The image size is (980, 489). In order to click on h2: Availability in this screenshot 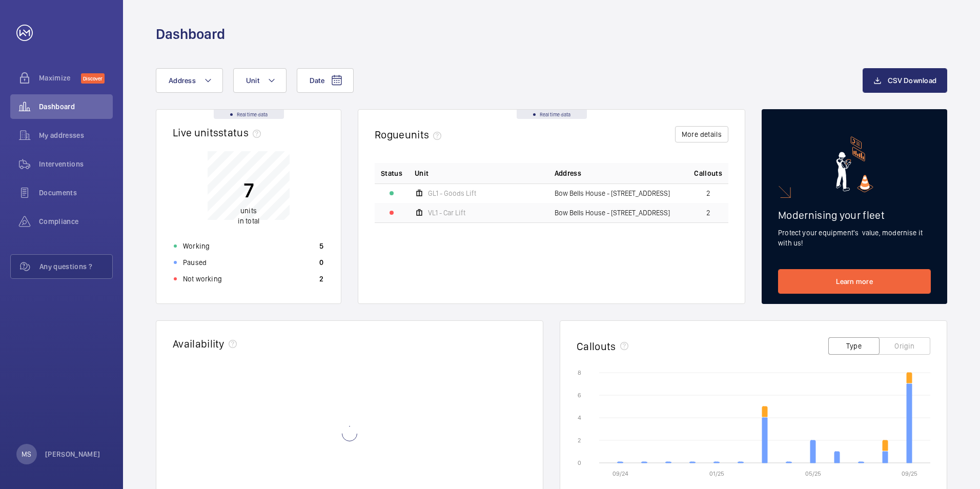, I will do `click(198, 344)`.